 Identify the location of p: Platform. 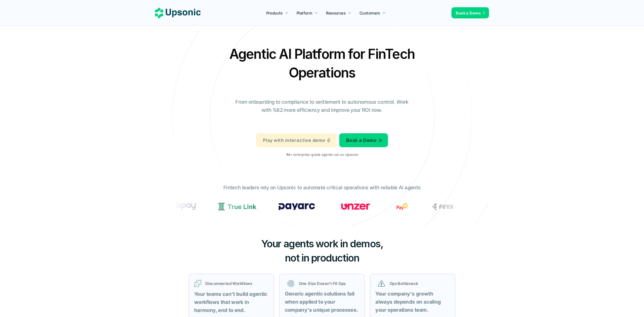
(305, 13).